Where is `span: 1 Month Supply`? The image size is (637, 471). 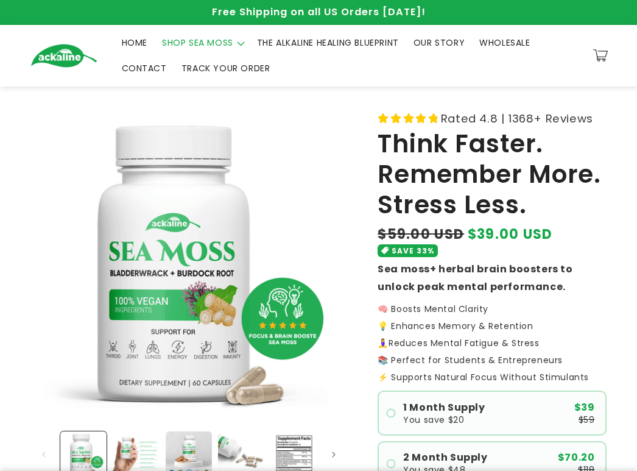
span: 1 Month Supply is located at coordinates (444, 408).